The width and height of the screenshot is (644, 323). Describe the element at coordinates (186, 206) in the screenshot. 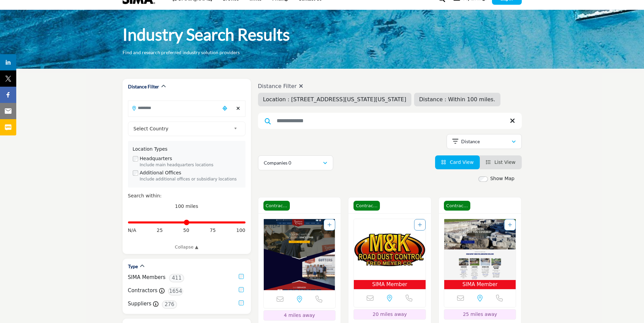

I see `span: 100 miles` at that location.